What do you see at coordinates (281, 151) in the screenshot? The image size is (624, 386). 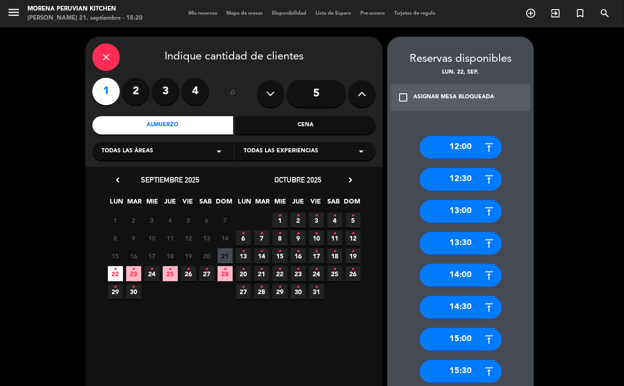 I see `span: Todas las experiencias` at bounding box center [281, 151].